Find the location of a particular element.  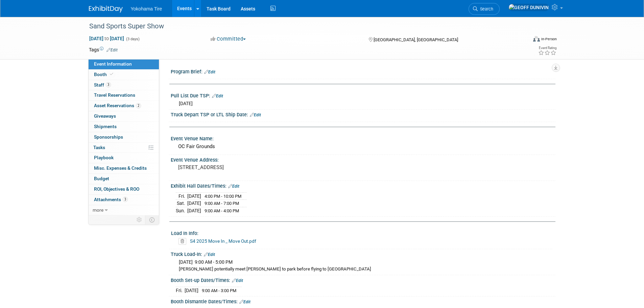

a: Playbook is located at coordinates (123, 158).